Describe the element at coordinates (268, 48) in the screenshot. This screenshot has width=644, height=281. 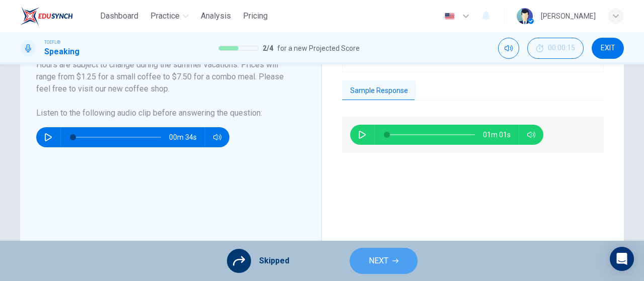
I see `span: 2 / 4` at that location.